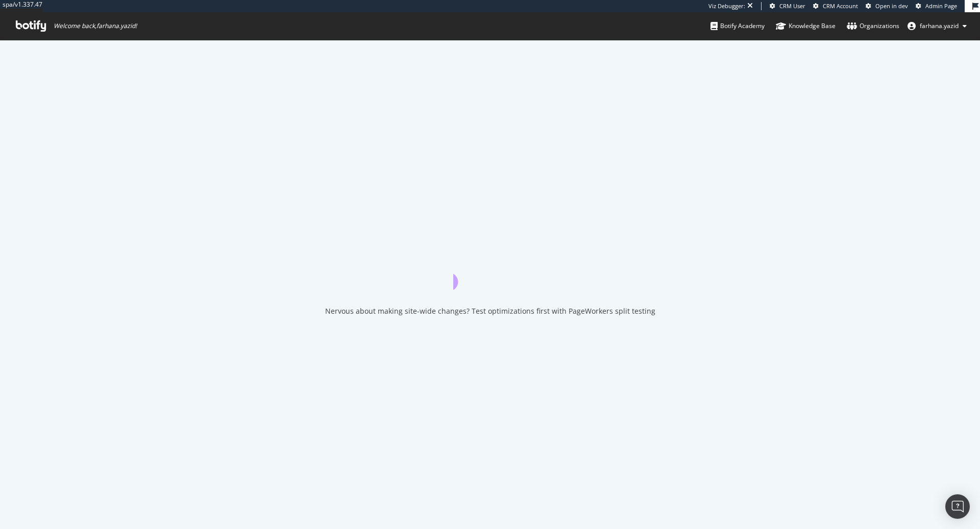  Describe the element at coordinates (937, 26) in the screenshot. I see `button: farhana.yazid` at that location.